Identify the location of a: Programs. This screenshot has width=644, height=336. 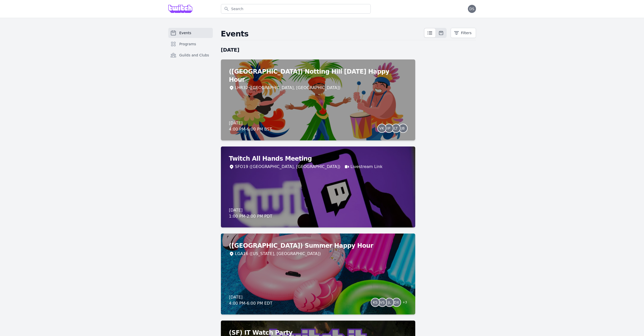
(191, 44).